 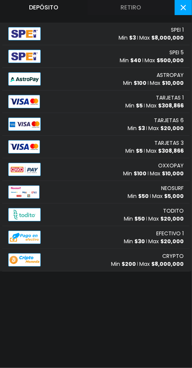 What do you see at coordinates (178, 30) in the screenshot?
I see `span: SPEI 1` at bounding box center [178, 30].